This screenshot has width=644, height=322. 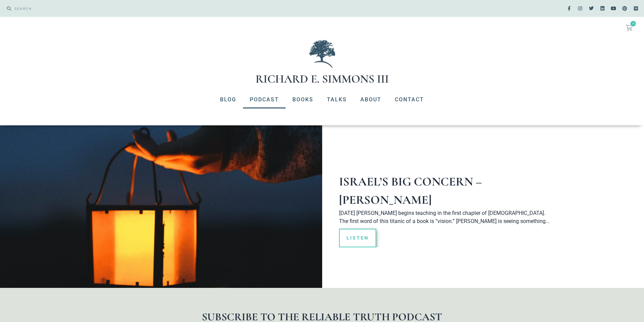 I want to click on input: SEARCH, so click(x=165, y=8).